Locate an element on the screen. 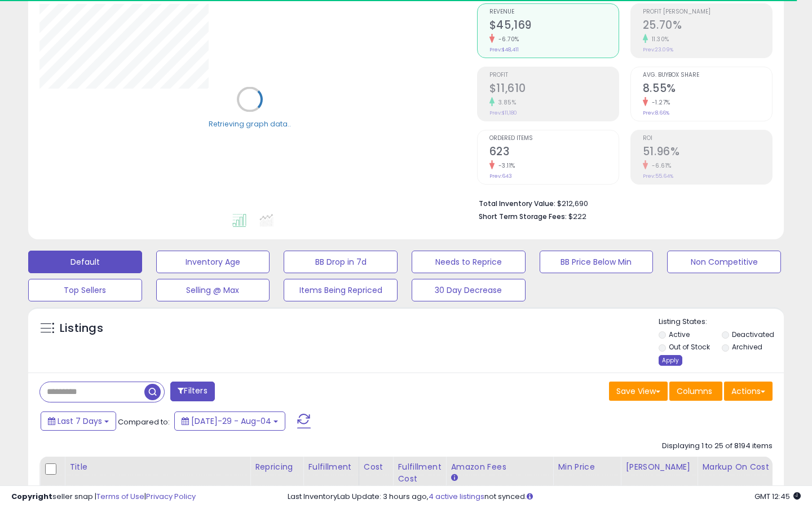 The width and height of the screenshot is (812, 508). label: Archived is located at coordinates (747, 347).